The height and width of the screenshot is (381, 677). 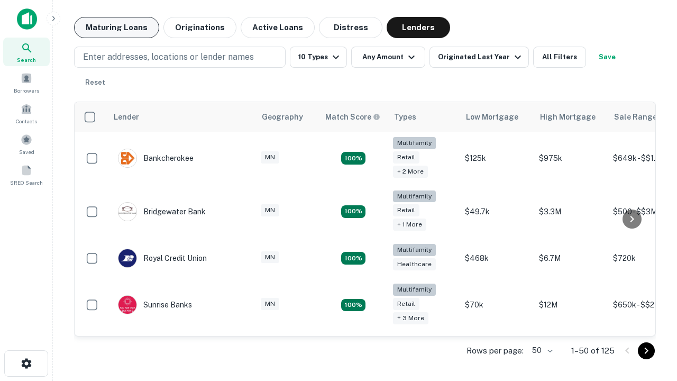 What do you see at coordinates (351, 27) in the screenshot?
I see `button: Distress` at bounding box center [351, 27].